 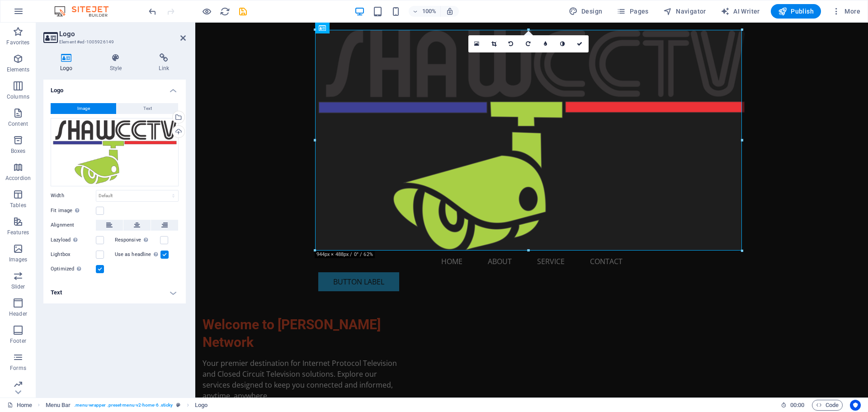 I want to click on button: Design, so click(x=585, y=12).